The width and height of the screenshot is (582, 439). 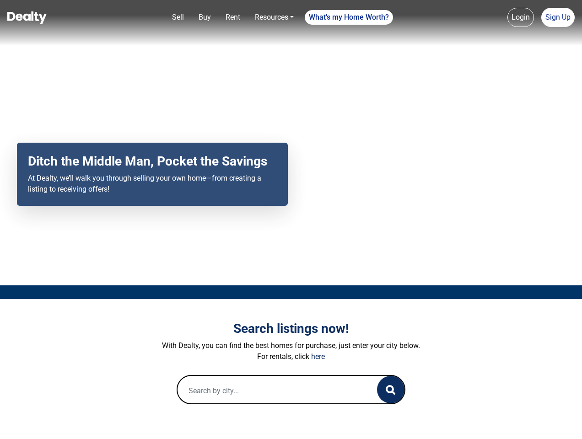 What do you see at coordinates (274, 17) in the screenshot?
I see `a: Resources` at bounding box center [274, 17].